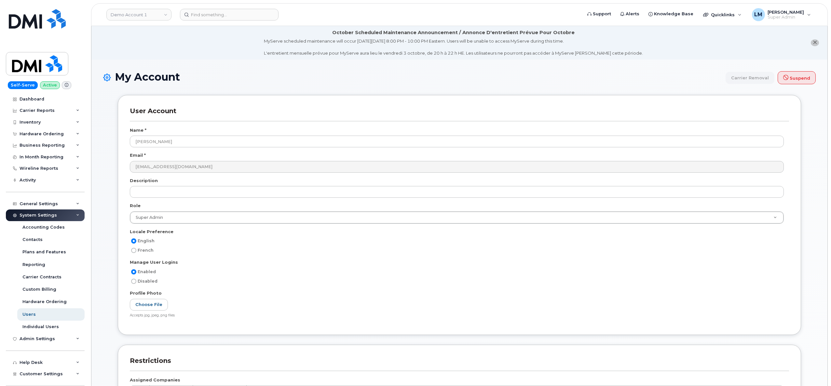 The image size is (831, 386). I want to click on div: October Scheduled Maintenance Announcement / Annonce D'entretient Prévue Pour Octobre, so click(453, 33).